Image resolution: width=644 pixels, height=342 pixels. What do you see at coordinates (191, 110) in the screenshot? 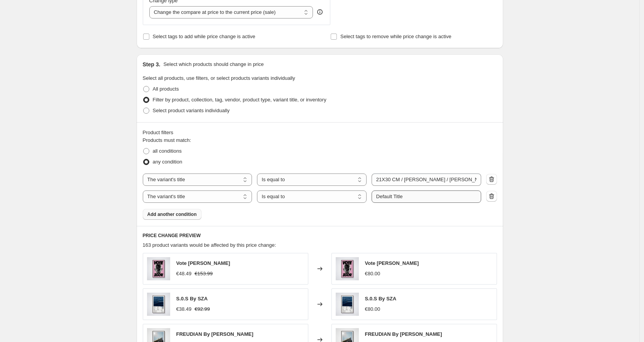
I see `span: Select product variants individually` at bounding box center [191, 110].